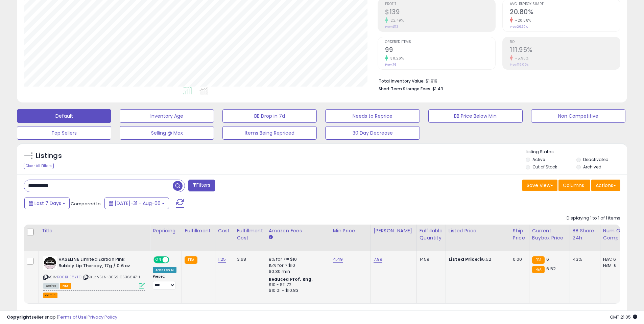  Describe the element at coordinates (201, 186) in the screenshot. I see `button: Filters` at that location.